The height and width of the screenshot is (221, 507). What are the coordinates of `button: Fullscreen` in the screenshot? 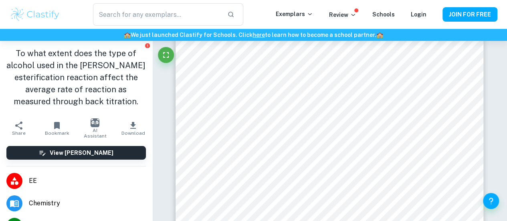 It's located at (166, 55).